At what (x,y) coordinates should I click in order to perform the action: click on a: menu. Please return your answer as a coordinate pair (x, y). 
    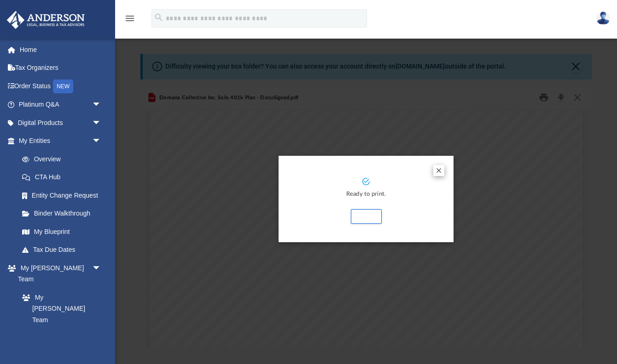
    Looking at the image, I should click on (130, 21).